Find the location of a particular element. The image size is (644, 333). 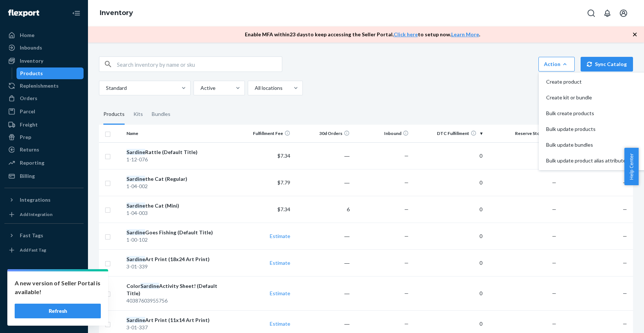

span: Bulk update products is located at coordinates (587, 129).